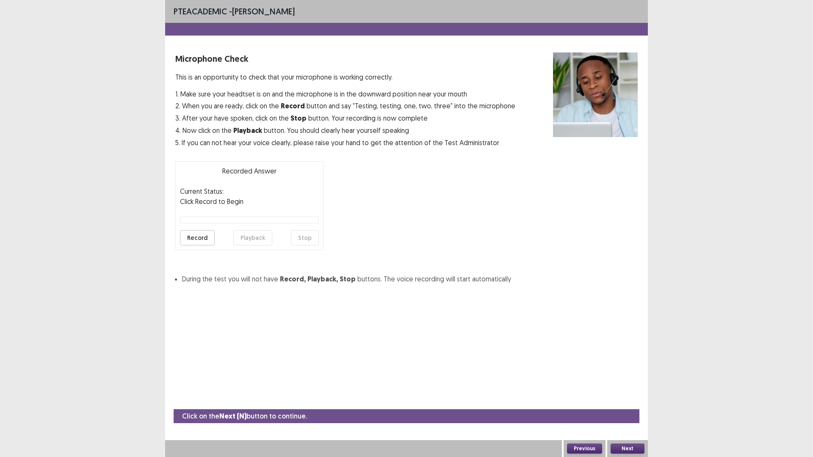 This screenshot has height=457, width=813. What do you see at coordinates (244, 416) in the screenshot?
I see `p: Click on the button to continue.` at bounding box center [244, 416].